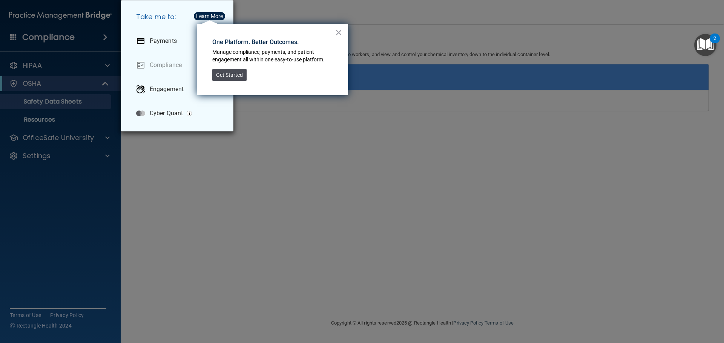 The height and width of the screenshot is (343, 724). I want to click on p: Manage compliance, payments, and patient engagement all within one easy-to-use platform., so click(273, 56).